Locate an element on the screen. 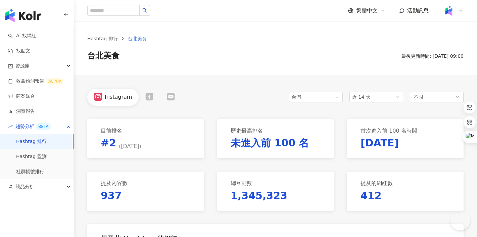 This screenshot has height=237, width=477. a: 洞察報告 is located at coordinates (21, 111).